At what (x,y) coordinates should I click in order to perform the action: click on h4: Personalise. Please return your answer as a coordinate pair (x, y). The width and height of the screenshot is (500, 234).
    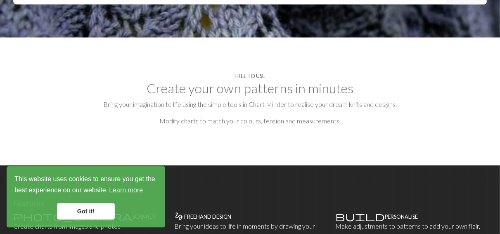
    Looking at the image, I should click on (402, 217).